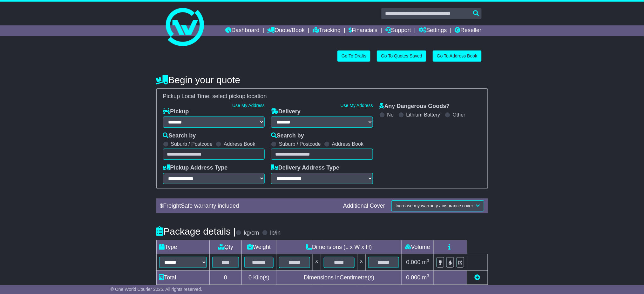 Image resolution: width=644 pixels, height=294 pixels. Describe the element at coordinates (438, 206) in the screenshot. I see `button: Increase my warranty / insurance cover` at that location.